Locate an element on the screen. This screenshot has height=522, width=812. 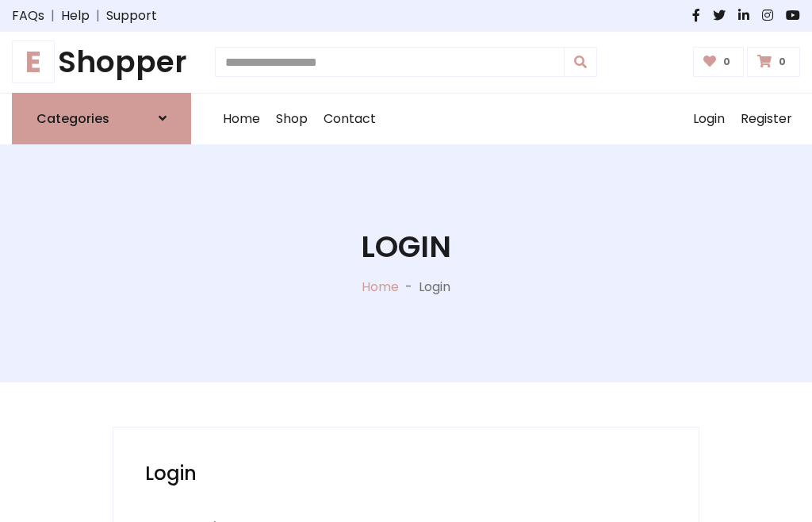
span: E is located at coordinates (33, 62).